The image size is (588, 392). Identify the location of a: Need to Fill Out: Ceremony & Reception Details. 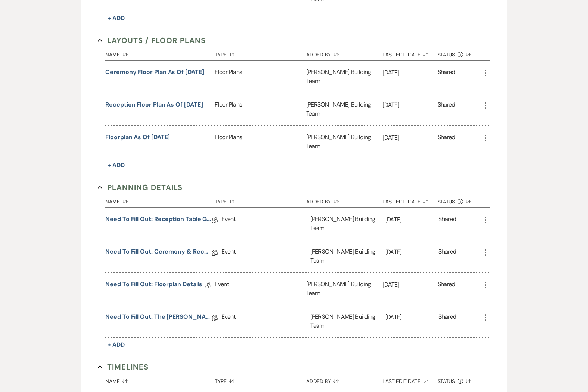
(159, 253).